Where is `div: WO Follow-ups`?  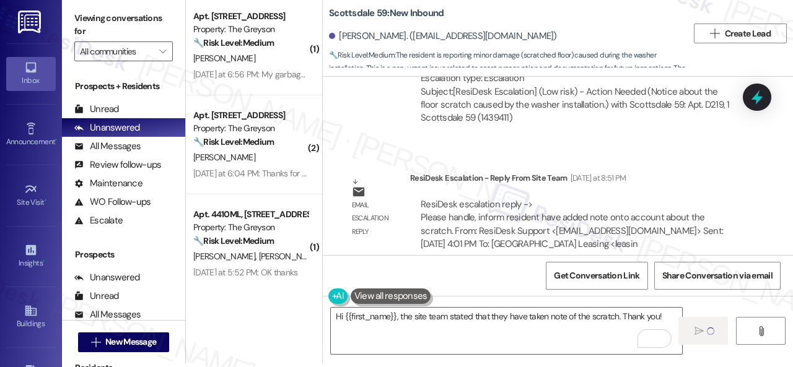
div: WO Follow-ups is located at coordinates (112, 202).